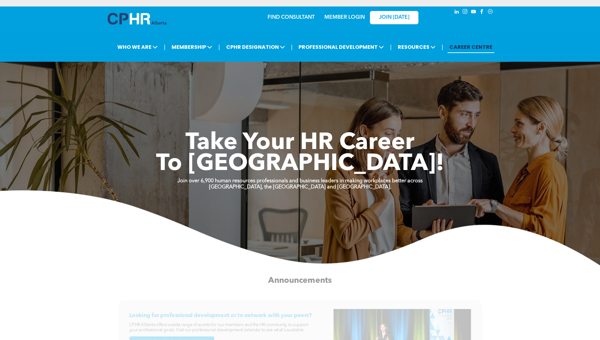 The image size is (600, 340). Describe the element at coordinates (416, 47) in the screenshot. I see `span: RESOURCES` at that location.